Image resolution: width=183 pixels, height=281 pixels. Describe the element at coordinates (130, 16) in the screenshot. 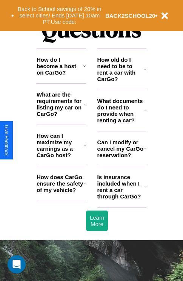

I see `b: BACK2SCHOOL20` at that location.